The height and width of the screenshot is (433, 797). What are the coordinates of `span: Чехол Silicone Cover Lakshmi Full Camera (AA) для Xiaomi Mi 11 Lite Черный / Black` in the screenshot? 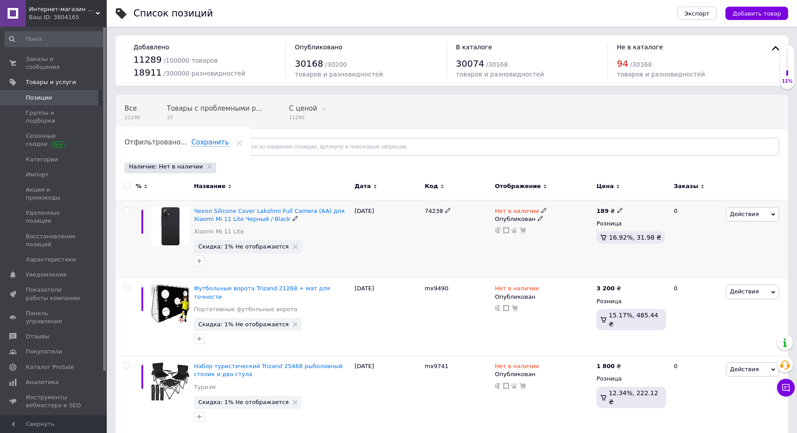 It's located at (269, 215).